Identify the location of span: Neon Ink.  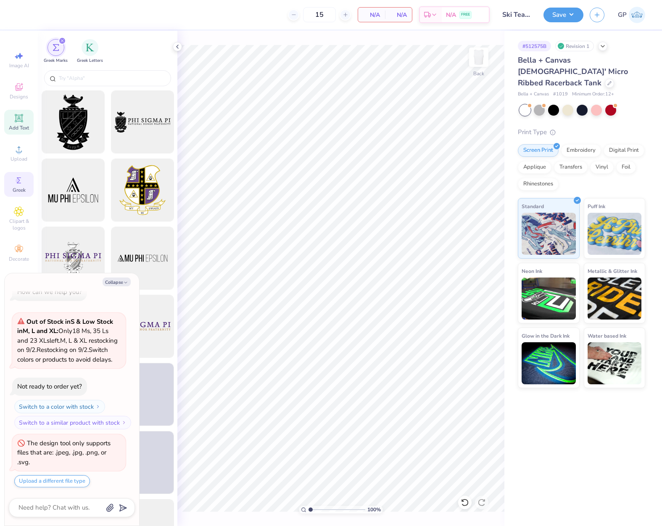
(532, 271).